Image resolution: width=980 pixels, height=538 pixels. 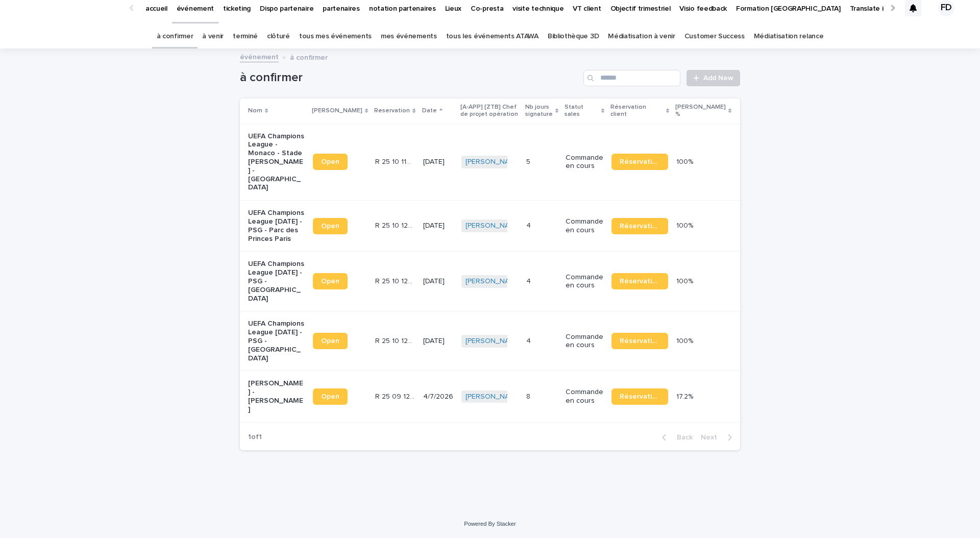 I want to click on p: Statut sales, so click(x=581, y=111).